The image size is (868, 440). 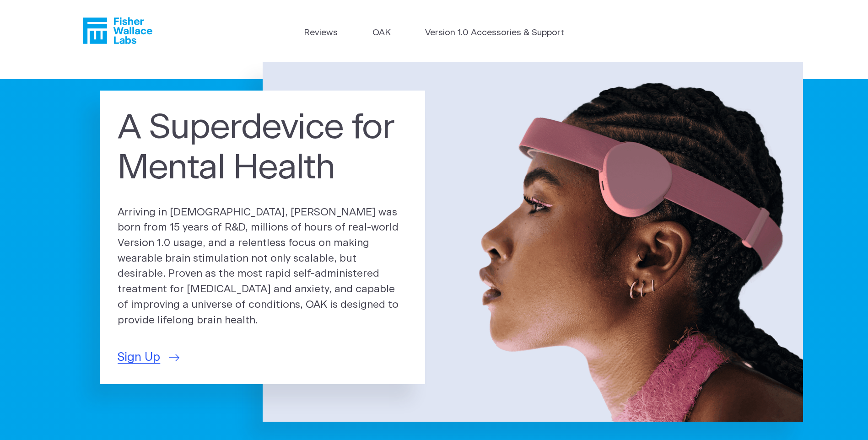 What do you see at coordinates (117, 31) in the screenshot?
I see `a: Fisher Wallace` at bounding box center [117, 31].